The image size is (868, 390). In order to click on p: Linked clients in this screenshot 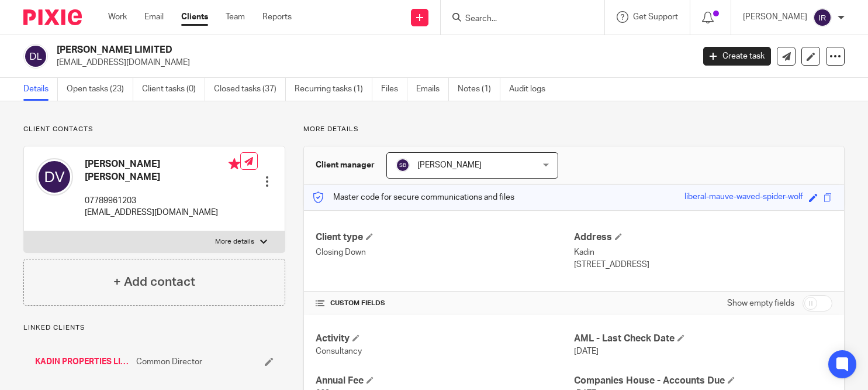, I will do `click(154, 328)`.